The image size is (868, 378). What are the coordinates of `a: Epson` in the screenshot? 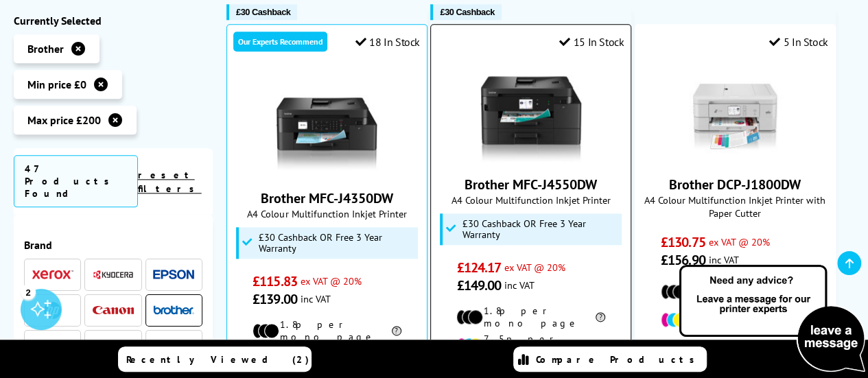 It's located at (173, 274).